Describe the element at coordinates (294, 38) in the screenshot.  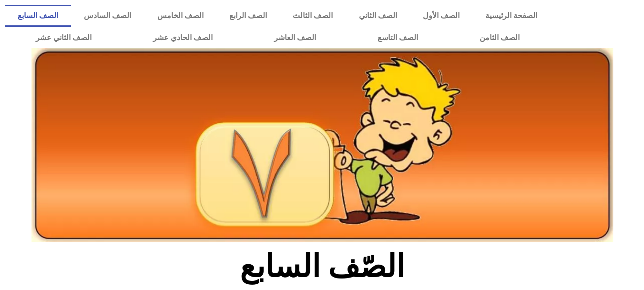
I see `a: الصف العاشر` at that location.